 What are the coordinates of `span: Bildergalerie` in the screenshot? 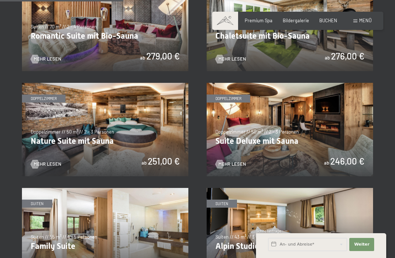 It's located at (296, 20).